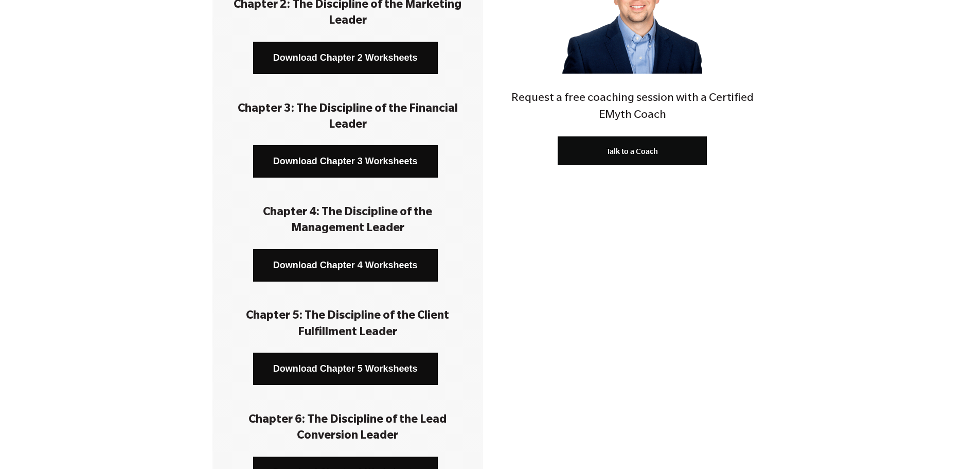  What do you see at coordinates (345, 161) in the screenshot?
I see `a: Download Chapter 3 Worksheets` at bounding box center [345, 161].